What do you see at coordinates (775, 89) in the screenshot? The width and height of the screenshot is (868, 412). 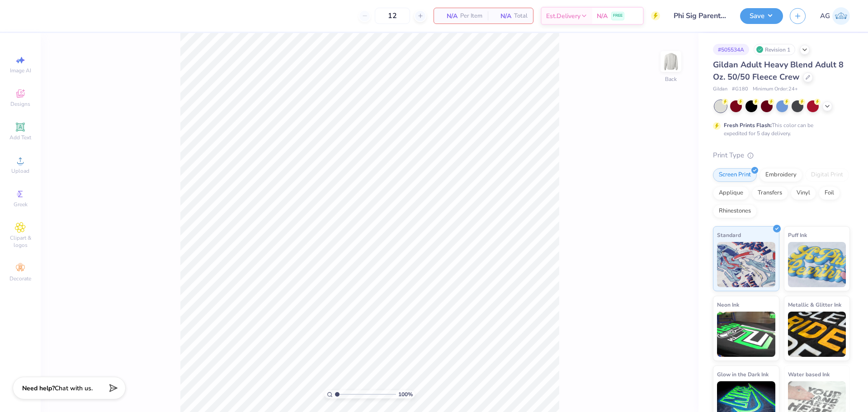 I see `span: Minimum Order: 24 +` at bounding box center [775, 89].